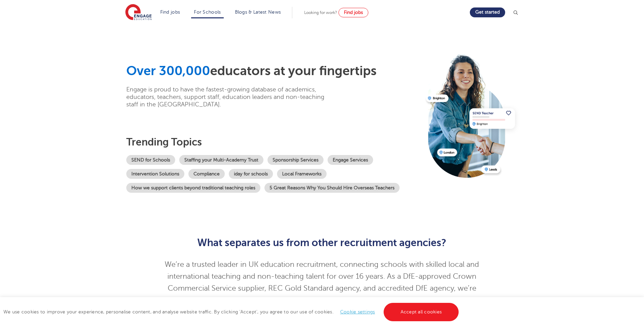 This screenshot has height=327, width=644. What do you see at coordinates (193, 188) in the screenshot?
I see `a: How we support clients beyond traditional teaching roles` at bounding box center [193, 188].